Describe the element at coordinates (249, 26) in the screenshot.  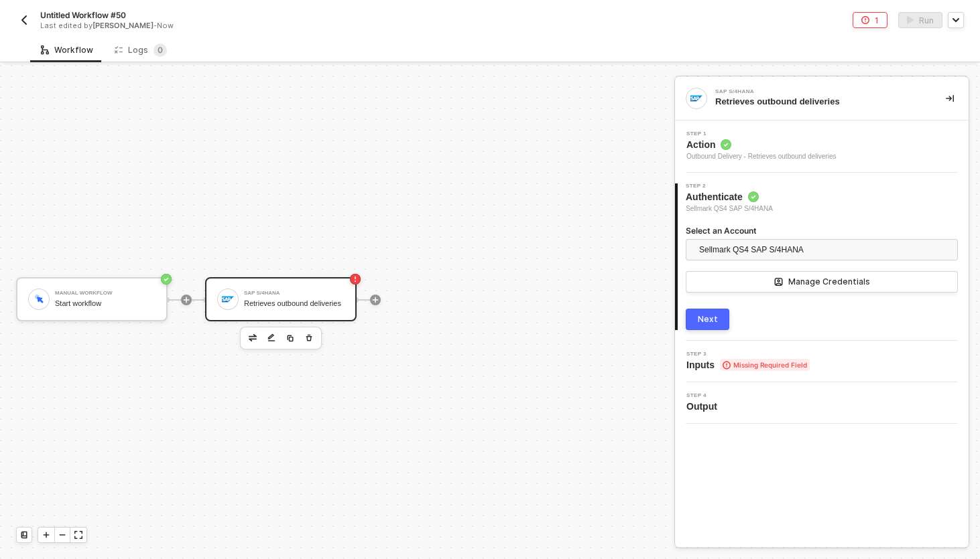
I see `div: Last edited by - Now` at that location.